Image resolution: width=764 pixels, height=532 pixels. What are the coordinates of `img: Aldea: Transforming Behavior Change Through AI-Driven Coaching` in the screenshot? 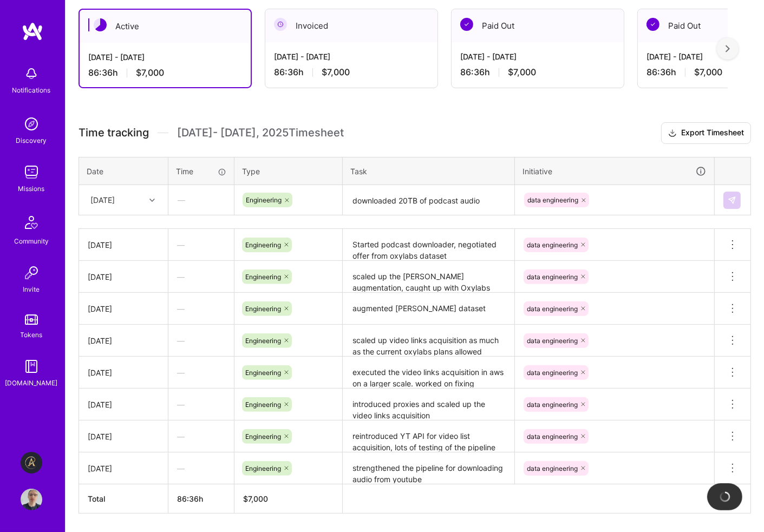 It's located at (31, 463).